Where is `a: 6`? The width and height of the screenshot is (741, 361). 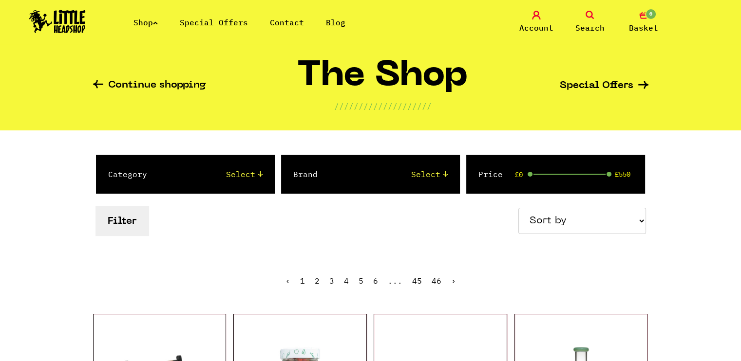 a: 6 is located at coordinates (375, 281).